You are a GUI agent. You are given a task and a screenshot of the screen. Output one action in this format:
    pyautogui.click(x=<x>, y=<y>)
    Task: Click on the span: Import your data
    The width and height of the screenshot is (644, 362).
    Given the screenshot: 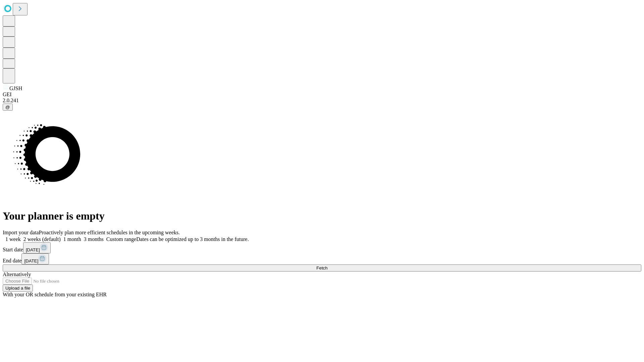 What is the action you would take?
    pyautogui.click(x=21, y=233)
    